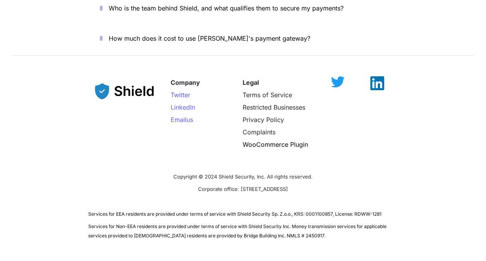 This screenshot has width=486, height=261. Describe the element at coordinates (275, 144) in the screenshot. I see `a: WooCommerce Plugin` at that location.